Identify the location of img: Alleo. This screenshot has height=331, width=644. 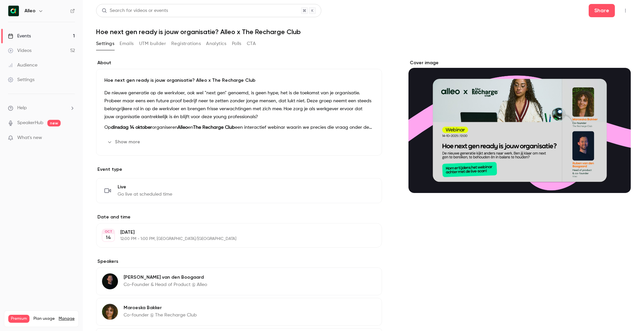
(14, 11).